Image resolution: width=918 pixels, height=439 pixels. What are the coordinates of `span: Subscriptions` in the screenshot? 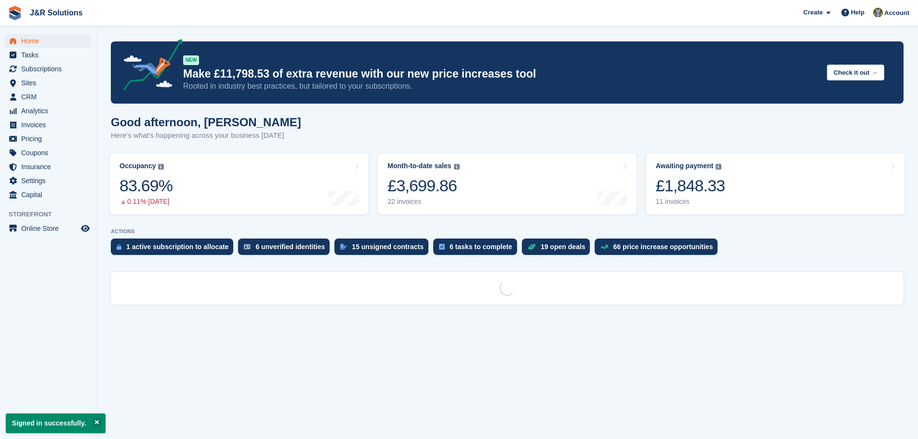 It's located at (50, 69).